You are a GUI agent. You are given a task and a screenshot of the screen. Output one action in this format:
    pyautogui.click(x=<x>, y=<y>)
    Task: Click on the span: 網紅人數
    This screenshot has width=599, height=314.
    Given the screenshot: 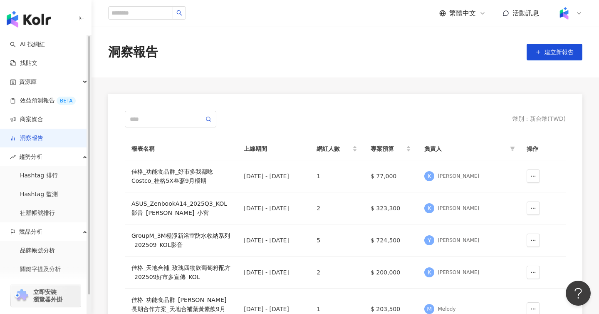 What is the action you would take?
    pyautogui.click(x=334, y=149)
    